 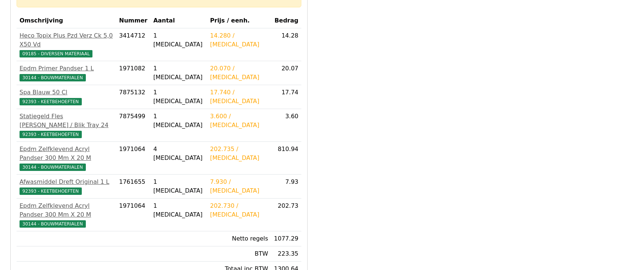 What do you see at coordinates (133, 45) in the screenshot?
I see `td: 3414712` at bounding box center [133, 45].